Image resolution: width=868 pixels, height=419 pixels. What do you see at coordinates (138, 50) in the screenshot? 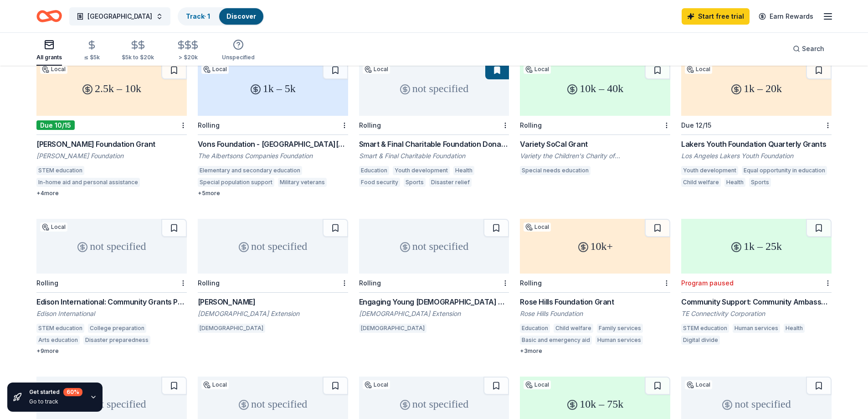
I see `button: $5k to $20k` at bounding box center [138, 50].